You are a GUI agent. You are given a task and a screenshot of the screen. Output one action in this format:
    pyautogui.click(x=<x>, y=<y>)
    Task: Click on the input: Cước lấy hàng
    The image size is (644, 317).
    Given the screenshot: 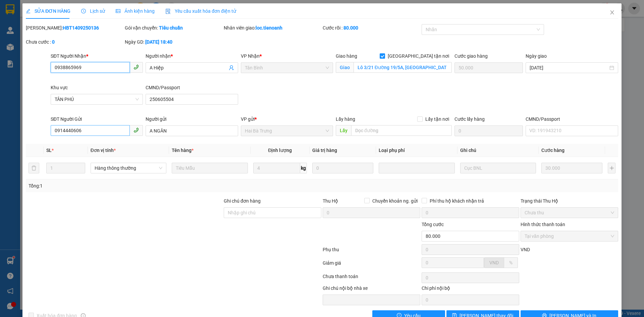 What is the action you would take?
    pyautogui.click(x=488, y=131)
    